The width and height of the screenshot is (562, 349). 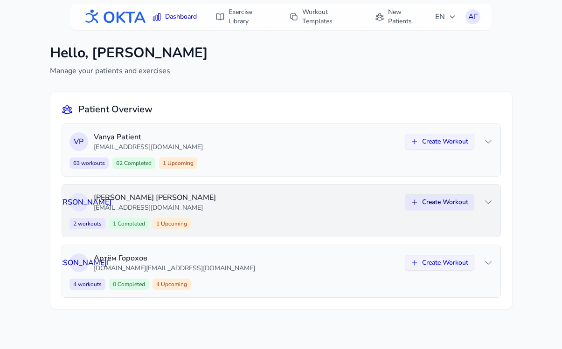 What do you see at coordinates (473, 17) in the screenshot?
I see `div: АГ` at bounding box center [473, 17].